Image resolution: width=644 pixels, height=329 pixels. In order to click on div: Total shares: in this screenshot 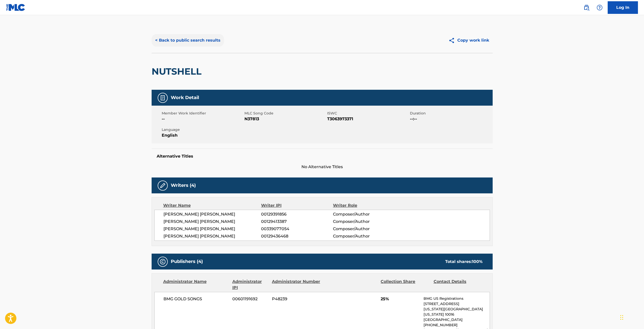, I will do `click(463, 261)`.